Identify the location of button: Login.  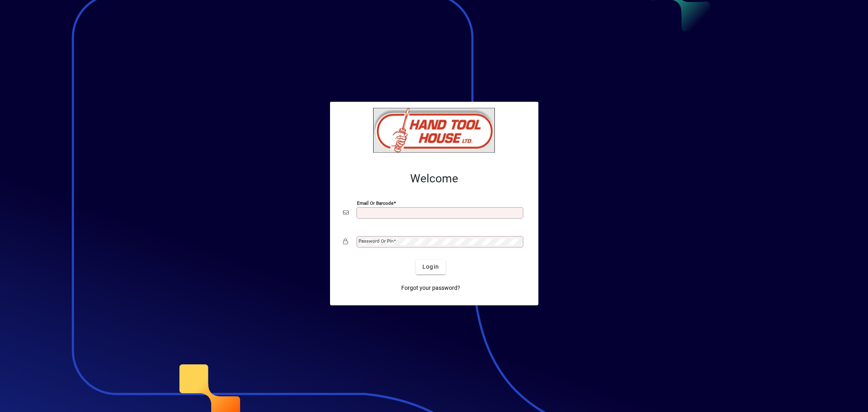
(431, 267).